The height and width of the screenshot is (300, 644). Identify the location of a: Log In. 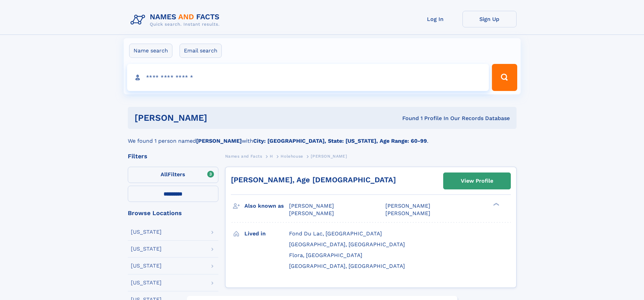
(435, 19).